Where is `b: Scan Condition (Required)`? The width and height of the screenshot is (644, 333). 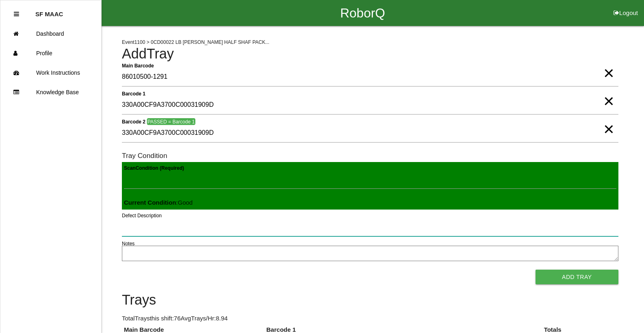
b: Scan Condition (Required) is located at coordinates (154, 168).